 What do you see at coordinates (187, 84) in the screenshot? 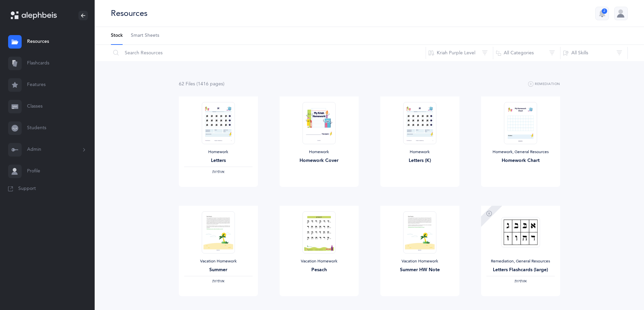
I see `span: 62 File` at bounding box center [187, 84].